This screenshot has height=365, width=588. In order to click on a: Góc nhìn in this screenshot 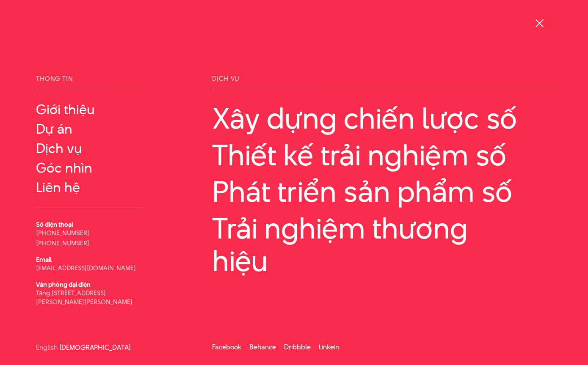, I will do `click(89, 168)`.